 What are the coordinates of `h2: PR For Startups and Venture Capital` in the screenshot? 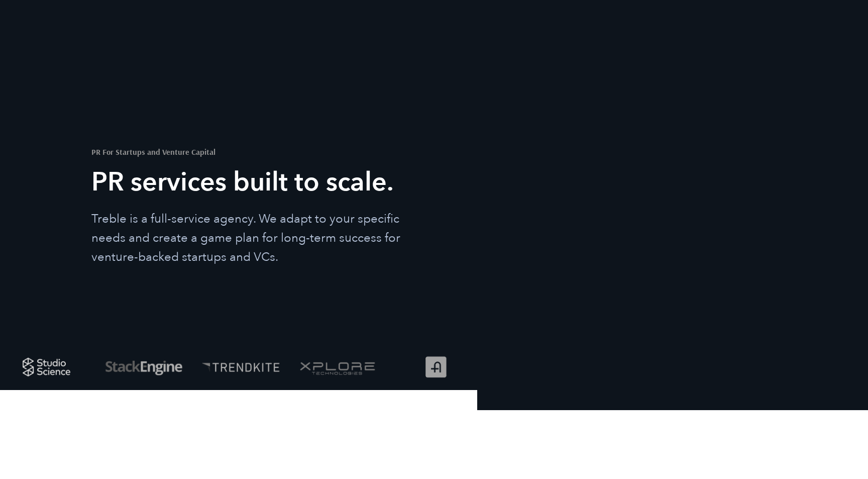 It's located at (261, 152).